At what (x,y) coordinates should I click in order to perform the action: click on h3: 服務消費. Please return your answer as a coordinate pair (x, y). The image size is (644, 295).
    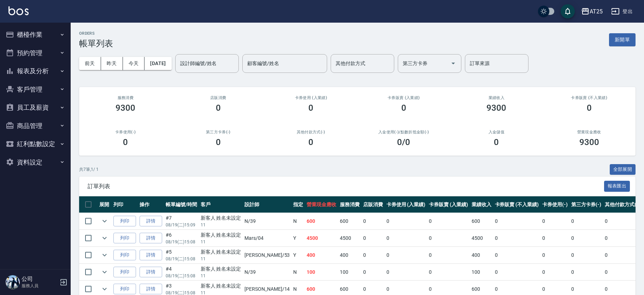
    Looking at the image, I should click on (125, 97).